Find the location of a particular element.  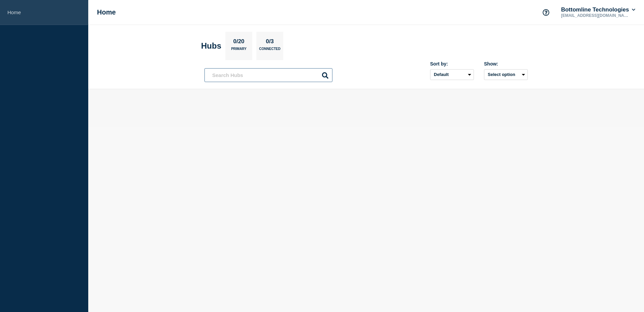

select: Sort by is located at coordinates (452, 75).